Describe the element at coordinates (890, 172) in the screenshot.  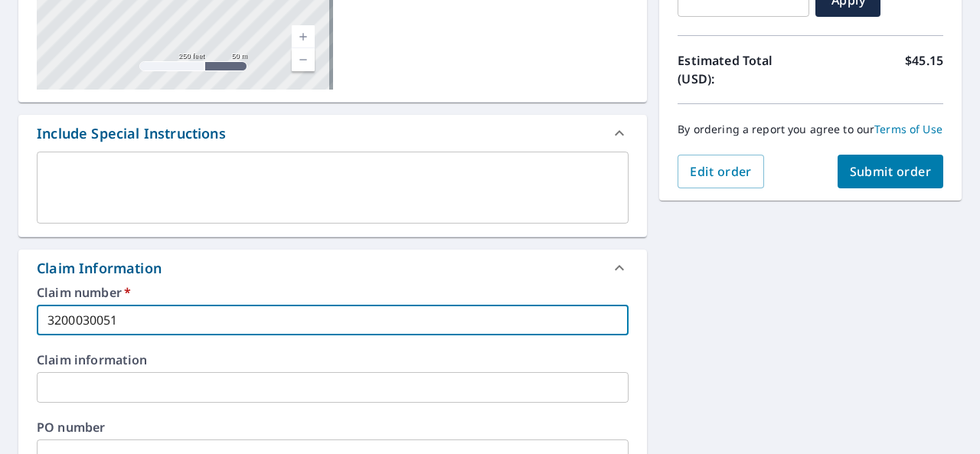
I see `span: Submit order` at that location.